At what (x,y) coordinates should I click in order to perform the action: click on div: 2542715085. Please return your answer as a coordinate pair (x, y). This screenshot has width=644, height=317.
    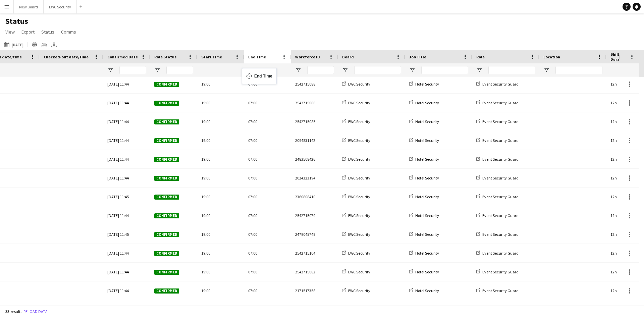
    Looking at the image, I should click on (315, 121).